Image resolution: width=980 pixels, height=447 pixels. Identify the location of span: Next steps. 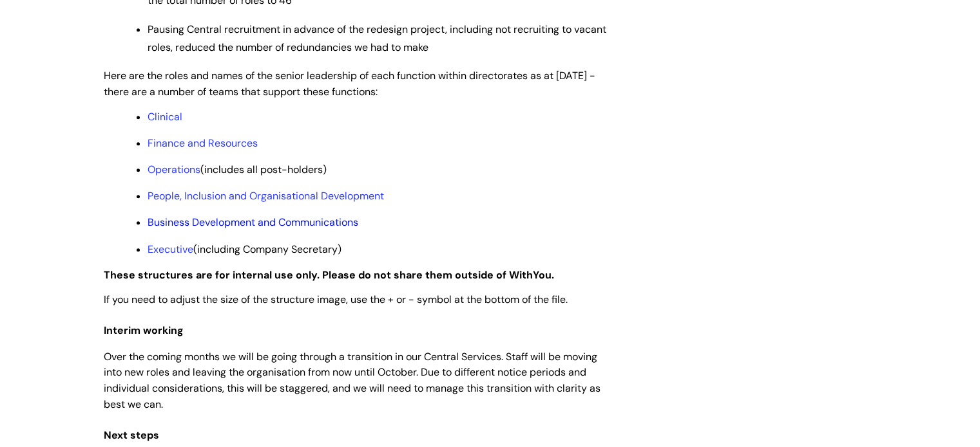
(132, 435).